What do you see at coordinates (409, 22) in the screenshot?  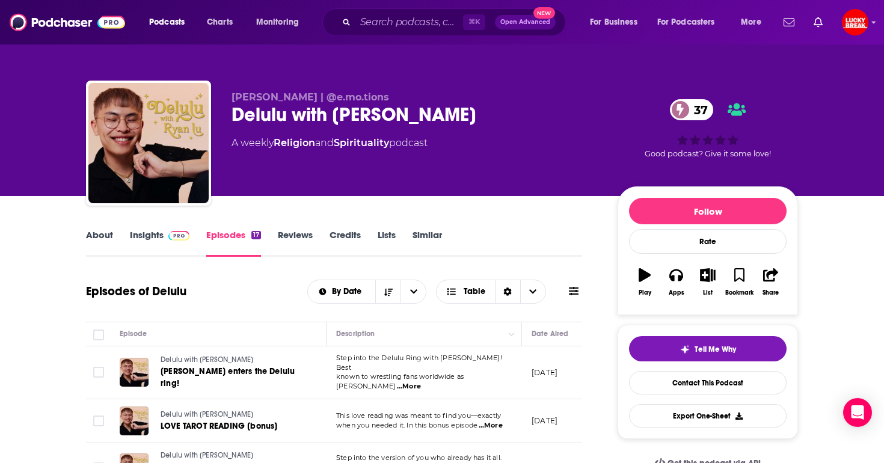 I see `input: Search podcasts, credits, & more...` at bounding box center [409, 22].